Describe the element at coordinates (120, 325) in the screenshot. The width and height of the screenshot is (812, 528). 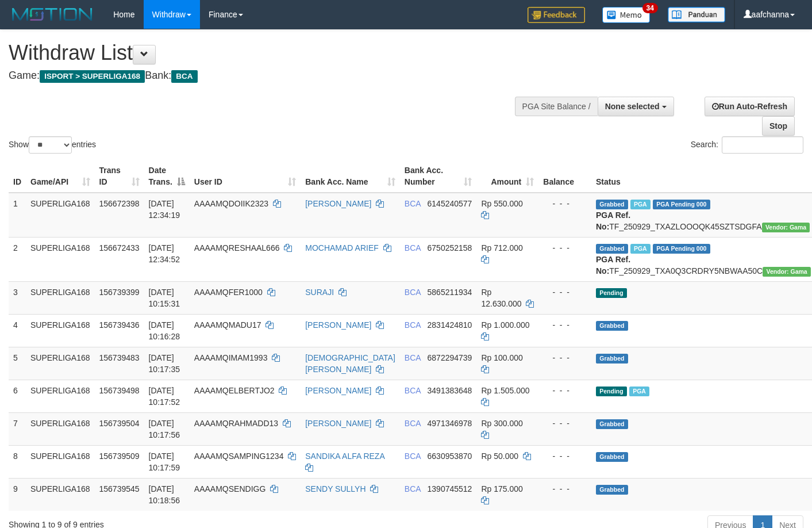
I see `span: 156739436` at that location.